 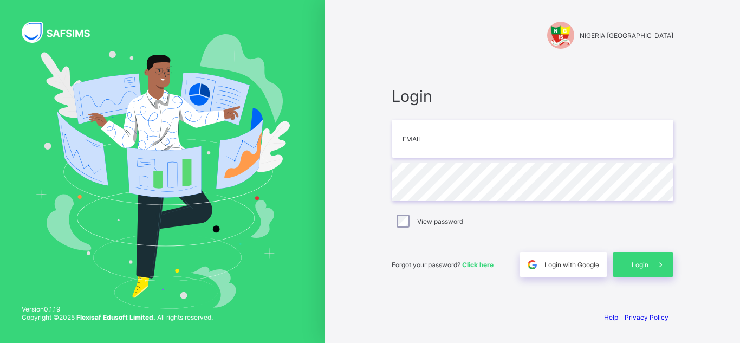 What do you see at coordinates (117, 317) in the screenshot?
I see `span: Copyright © 2025 All rights reserved.` at bounding box center [117, 317].